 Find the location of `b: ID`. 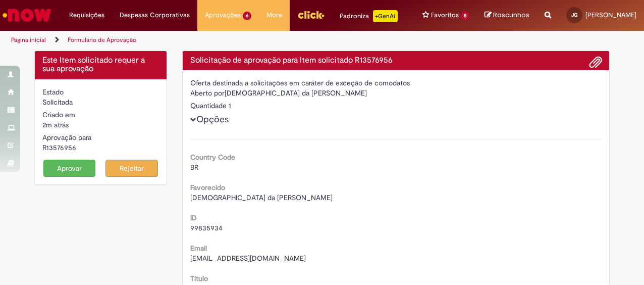

b: ID is located at coordinates (193, 218).